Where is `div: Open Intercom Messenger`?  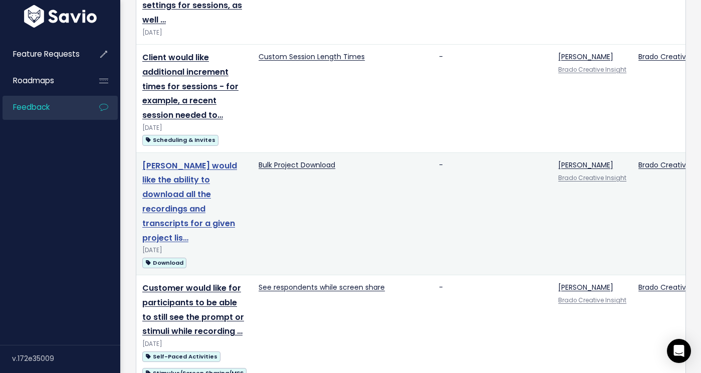 div: Open Intercom Messenger is located at coordinates (679, 351).